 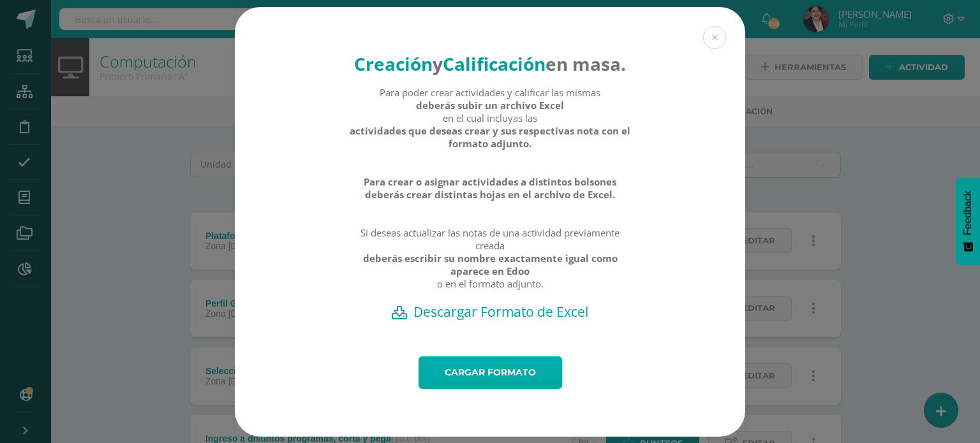 What do you see at coordinates (968, 221) in the screenshot?
I see `button: Feedback - Mostrar encuesta` at bounding box center [968, 221].